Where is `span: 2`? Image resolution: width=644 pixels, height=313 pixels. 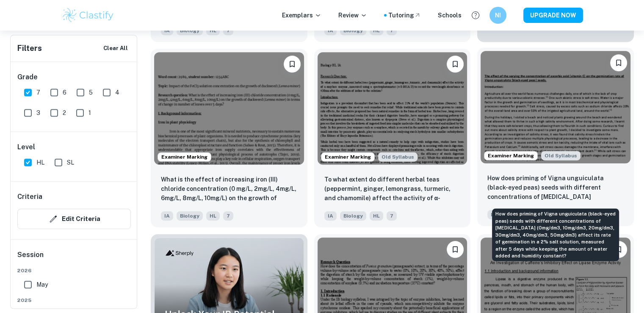
span: 2 is located at coordinates (64, 113).